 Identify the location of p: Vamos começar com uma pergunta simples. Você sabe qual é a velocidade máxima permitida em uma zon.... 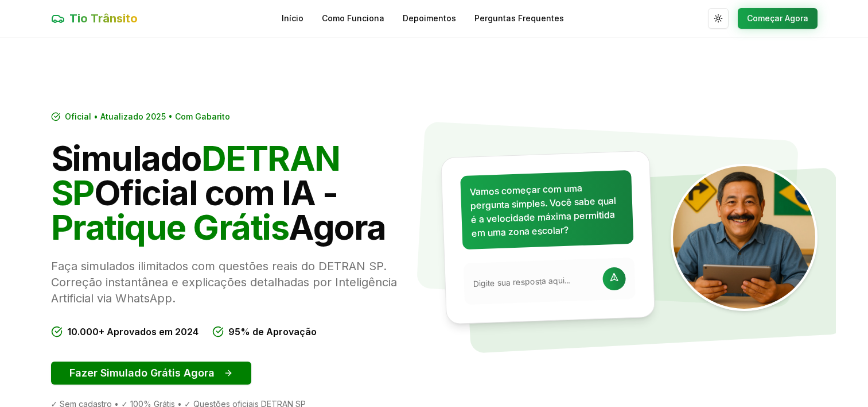
(546, 209).